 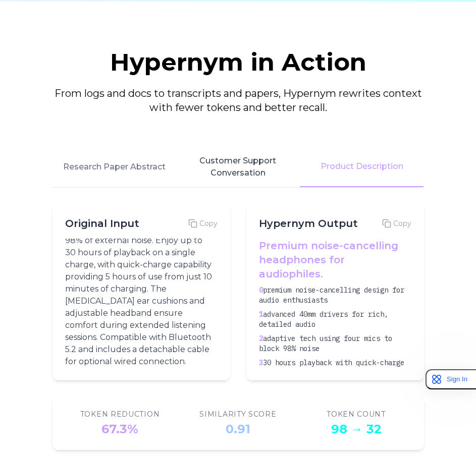 I want to click on p: From logs and docs to transcripts and papers, Hypernym rewrites context with fewer tokens and bet..., so click(x=238, y=100).